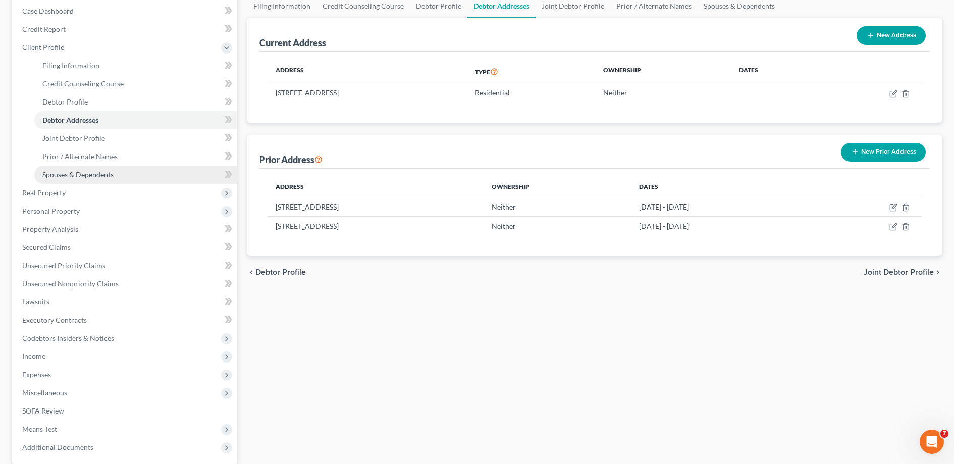 The width and height of the screenshot is (954, 464). What do you see at coordinates (902, 272) in the screenshot?
I see `button: Joint Debtor Profile chevron_right` at bounding box center [902, 272].